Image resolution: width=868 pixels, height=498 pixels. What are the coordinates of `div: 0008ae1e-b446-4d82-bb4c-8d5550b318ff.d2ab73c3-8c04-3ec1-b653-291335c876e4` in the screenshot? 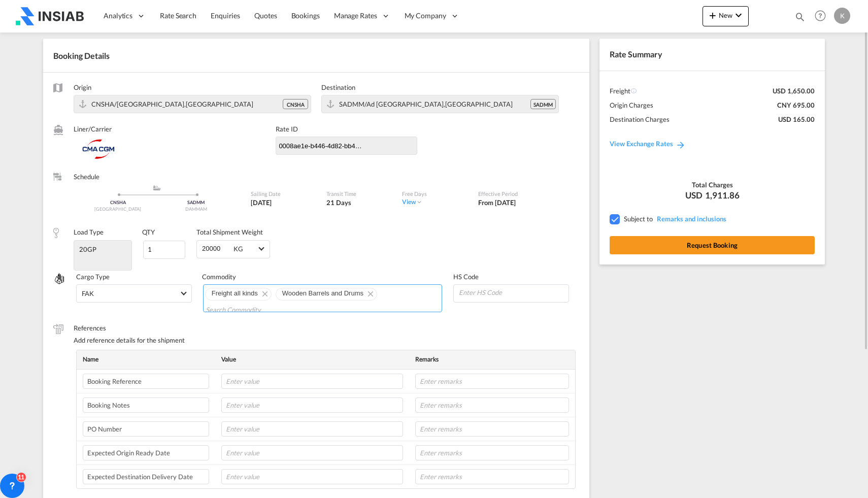 It's located at (321, 146).